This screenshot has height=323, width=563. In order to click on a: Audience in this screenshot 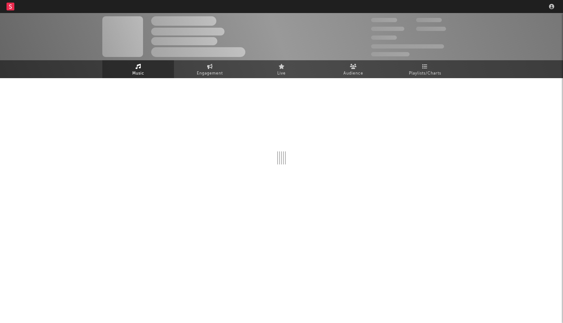, I will do `click(353, 69)`.